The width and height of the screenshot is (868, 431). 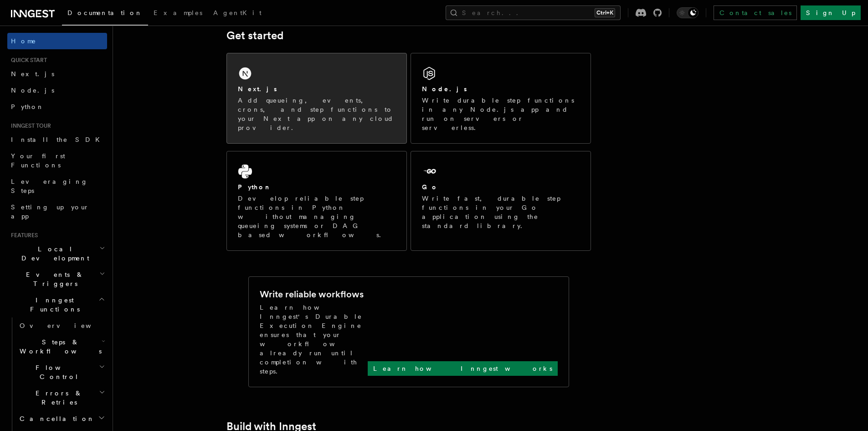 What do you see at coordinates (53, 279) in the screenshot?
I see `span: Events & Triggers` at bounding box center [53, 279].